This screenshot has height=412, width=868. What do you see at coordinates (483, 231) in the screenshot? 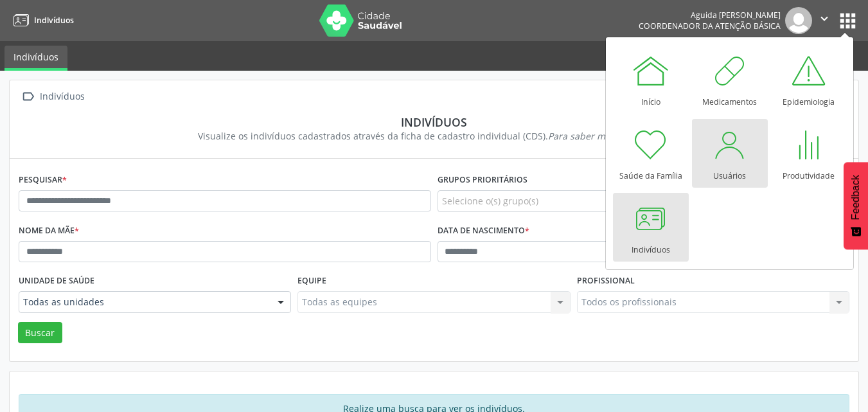
I see `label: Data de nascimento` at bounding box center [483, 231].